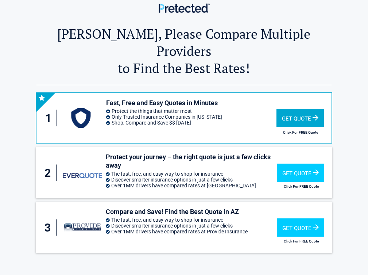 The width and height of the screenshot is (368, 275). What do you see at coordinates (184, 8) in the screenshot?
I see `img: Main Logo` at bounding box center [184, 8].